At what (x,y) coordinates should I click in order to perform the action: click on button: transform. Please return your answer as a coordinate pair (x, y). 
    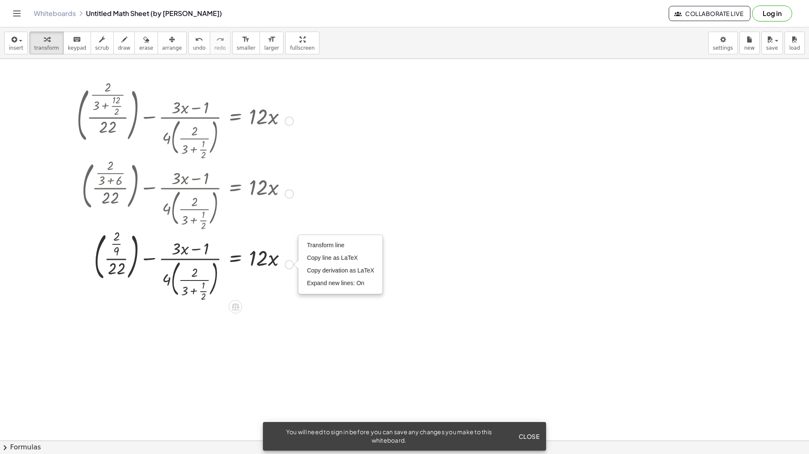
    Looking at the image, I should click on (46, 43).